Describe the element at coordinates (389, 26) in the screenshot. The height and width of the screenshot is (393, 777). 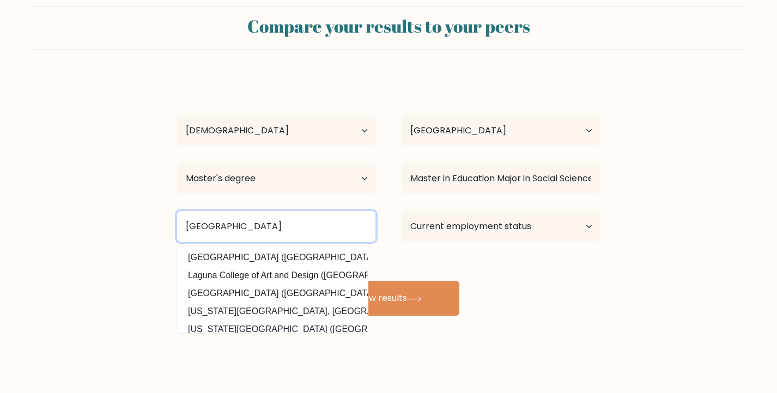
I see `h2: Compare your results to your peers` at that location.